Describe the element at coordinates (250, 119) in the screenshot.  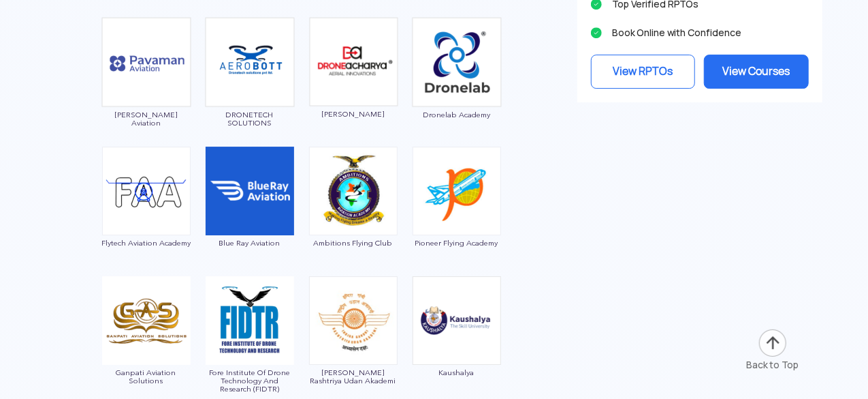
I see `span: DRONETECH SOLUTIONS` at that location.